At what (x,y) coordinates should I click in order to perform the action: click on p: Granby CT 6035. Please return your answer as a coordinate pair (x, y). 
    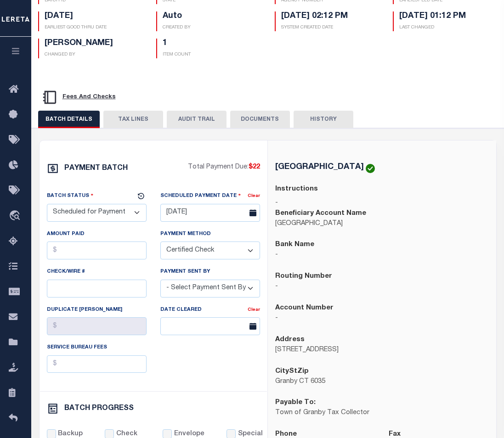
    Looking at the image, I should click on (382, 382).